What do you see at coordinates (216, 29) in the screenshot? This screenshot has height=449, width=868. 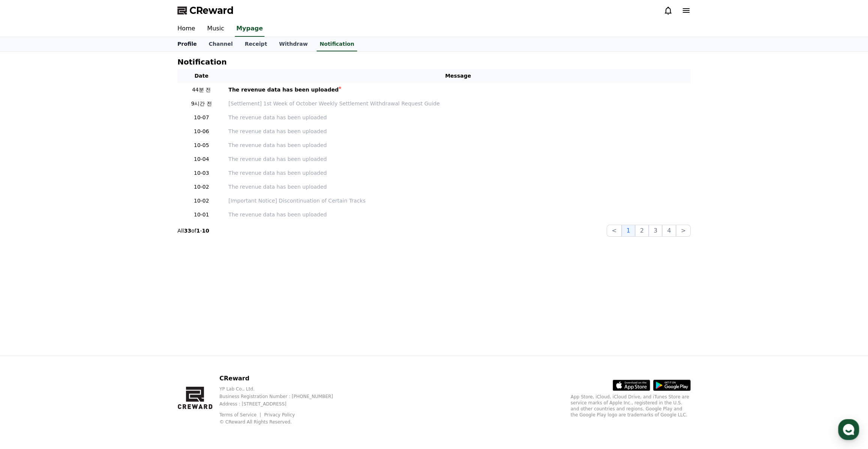 I see `a: Music` at bounding box center [216, 29].